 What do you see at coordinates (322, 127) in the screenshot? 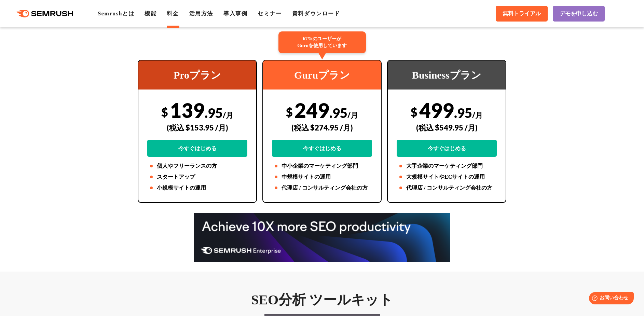
I see `div: 249` at bounding box center [322, 127].